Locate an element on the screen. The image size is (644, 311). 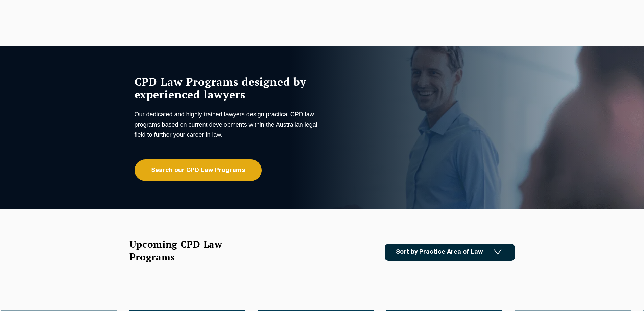
a: Search our CPD Law Programs is located at coordinates (198, 170).